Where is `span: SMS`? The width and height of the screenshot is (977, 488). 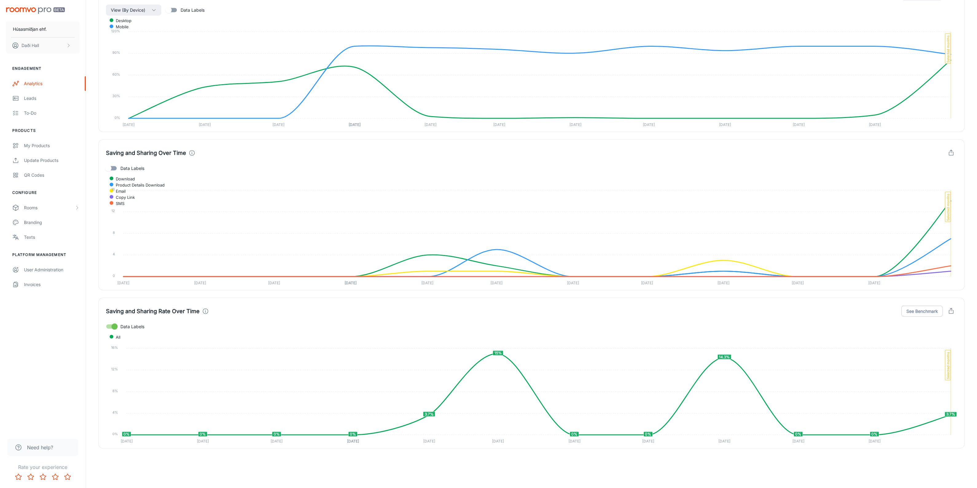
span: SMS is located at coordinates (118, 203).